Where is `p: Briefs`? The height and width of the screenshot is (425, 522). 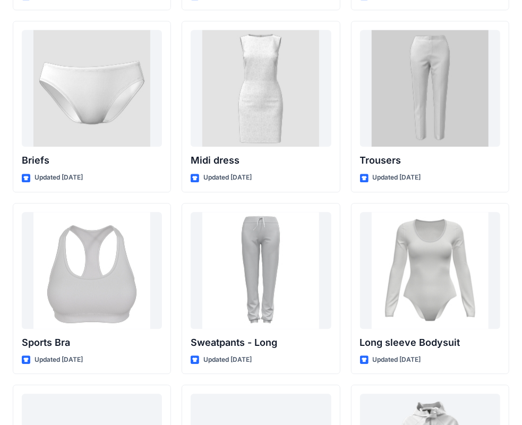
p: Briefs is located at coordinates (92, 160).